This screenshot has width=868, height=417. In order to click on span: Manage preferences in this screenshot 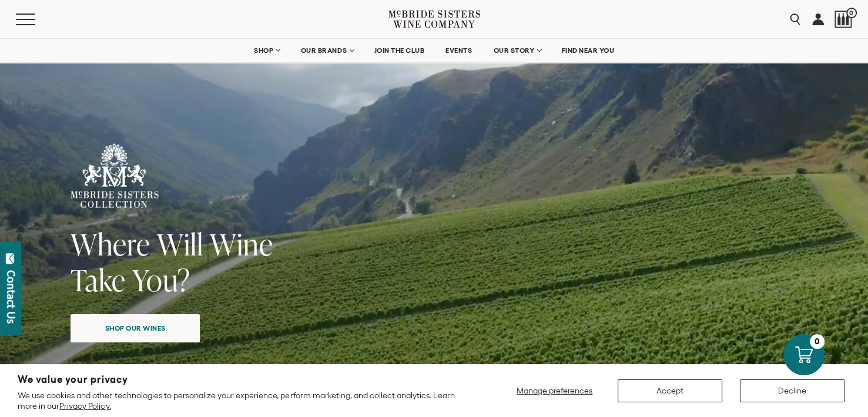, I will do `click(554, 391)`.